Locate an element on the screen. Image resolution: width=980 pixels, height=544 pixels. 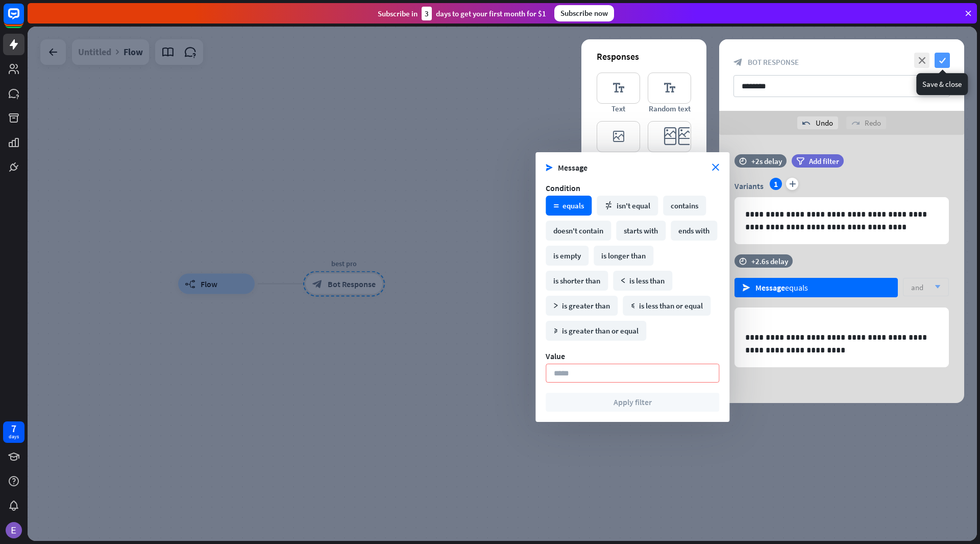
div: contains is located at coordinates (684, 206).